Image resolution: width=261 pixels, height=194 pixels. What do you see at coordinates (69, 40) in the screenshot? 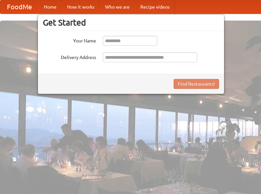
I see `label: Your Name` at bounding box center [69, 40].